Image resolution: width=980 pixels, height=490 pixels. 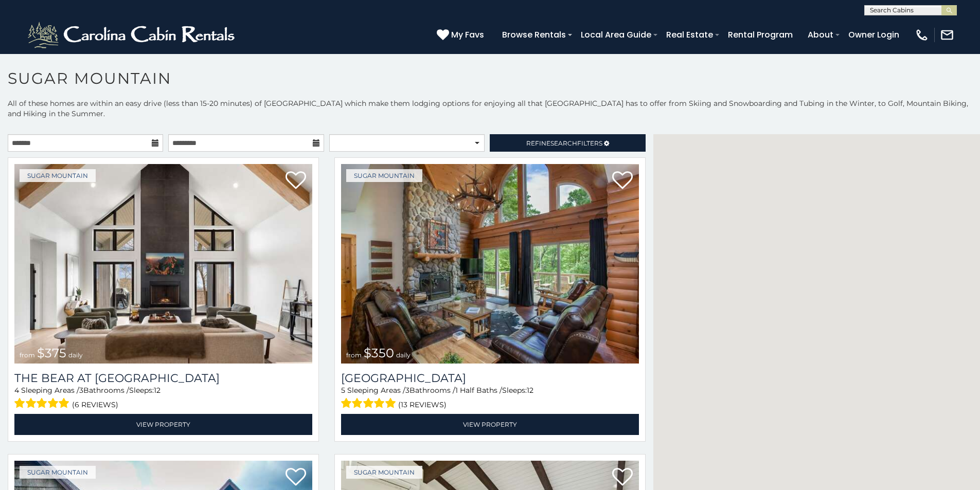 What do you see at coordinates (490, 378) in the screenshot?
I see `h3: Grouse Moor Lodge` at bounding box center [490, 378].